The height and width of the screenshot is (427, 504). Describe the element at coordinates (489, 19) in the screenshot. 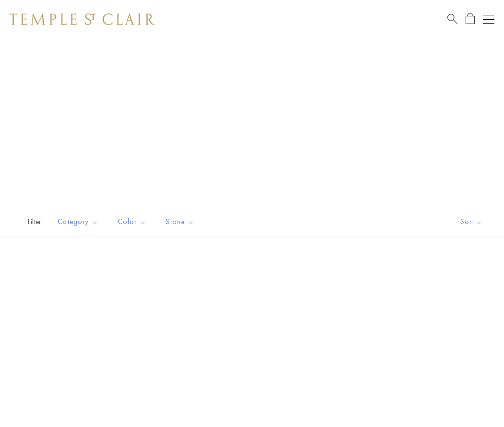

I see `button: Open navigation` at that location.